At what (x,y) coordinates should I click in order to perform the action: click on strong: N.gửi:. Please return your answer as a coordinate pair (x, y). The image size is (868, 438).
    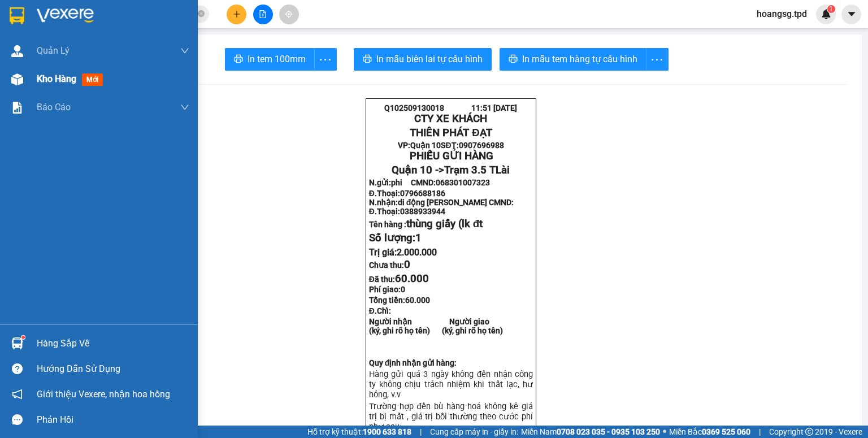
    Looking at the image, I should click on (429, 183).